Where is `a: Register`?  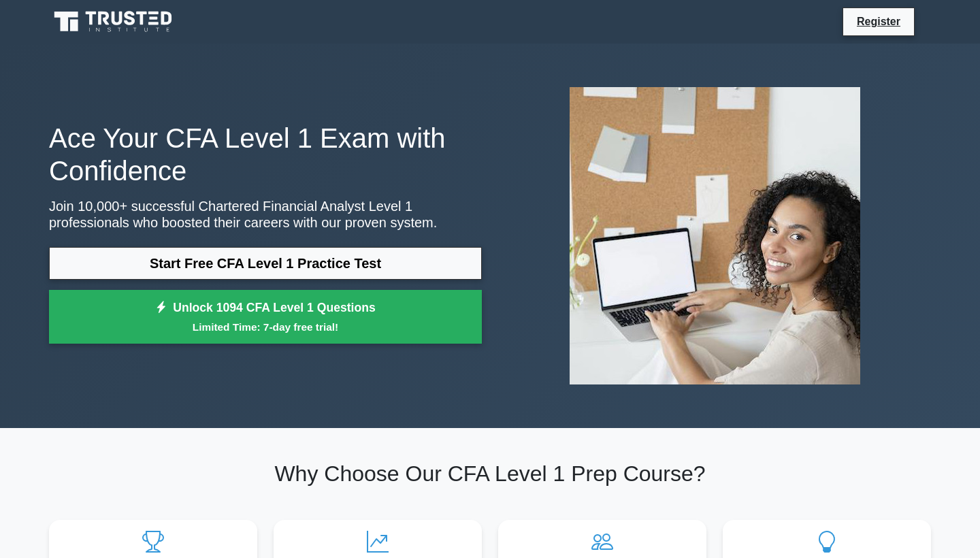
a: Register is located at coordinates (878, 21).